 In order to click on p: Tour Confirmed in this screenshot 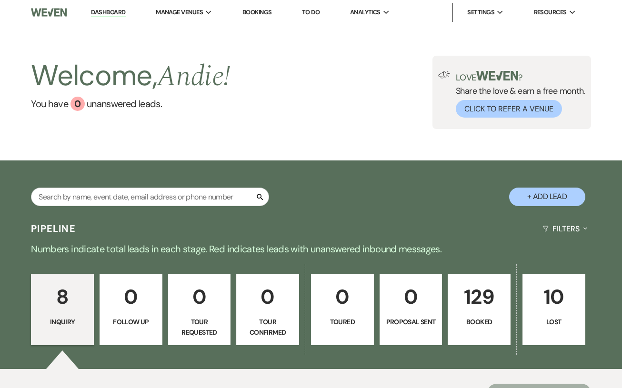, I will do `click(268, 327)`.